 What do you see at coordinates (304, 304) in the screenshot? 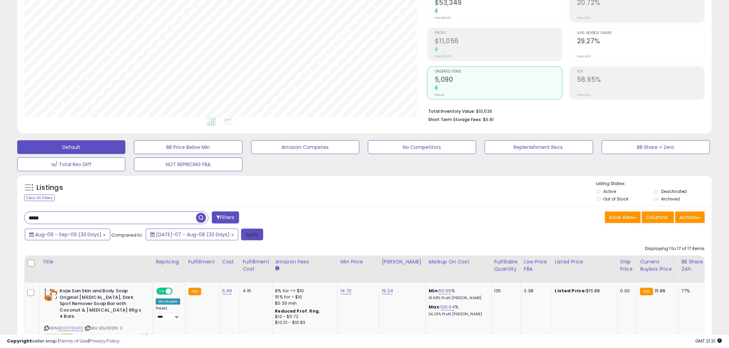
I see `div: $0.30 min` at bounding box center [304, 304].